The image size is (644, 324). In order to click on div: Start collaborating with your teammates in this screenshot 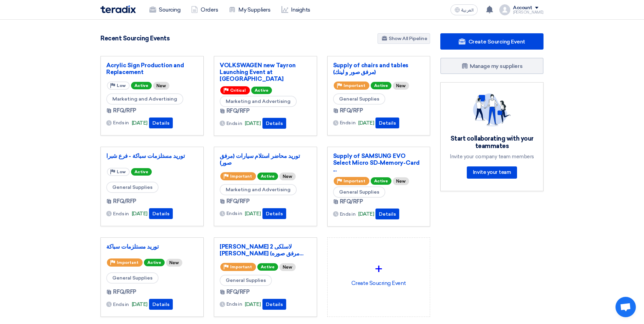, I will do `click(492, 142)`.